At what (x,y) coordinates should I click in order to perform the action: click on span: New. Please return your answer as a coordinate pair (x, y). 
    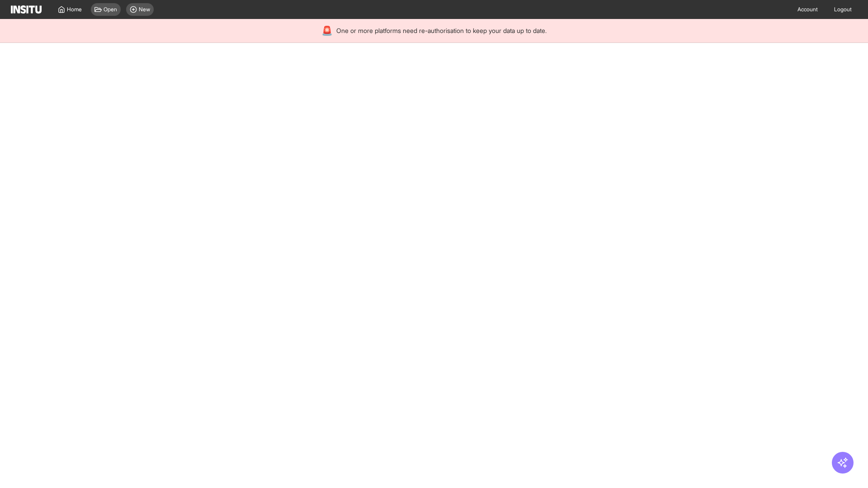
    Looking at the image, I should click on (144, 9).